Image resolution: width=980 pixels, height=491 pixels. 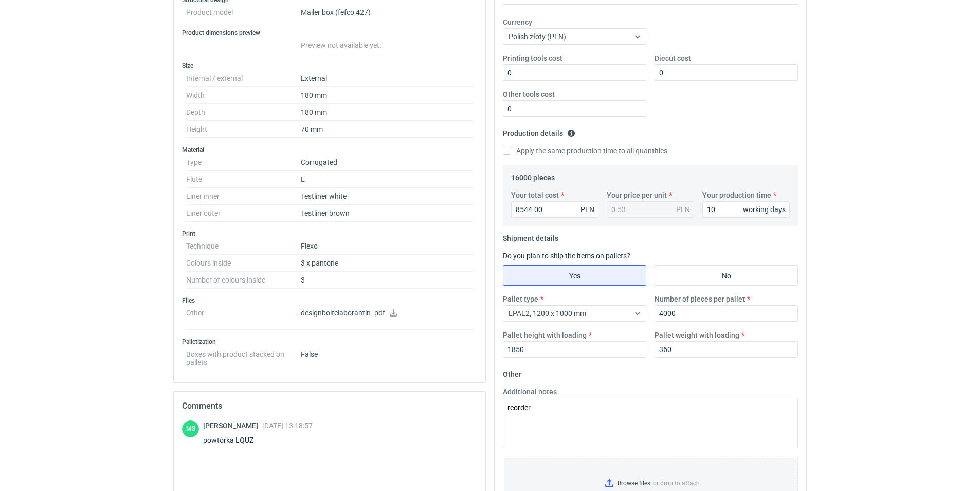 I want to click on dt: Number of colours inside, so click(x=243, y=280).